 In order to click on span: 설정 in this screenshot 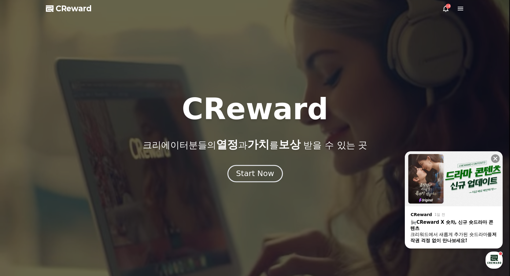, I will do `click(98, 206)`.